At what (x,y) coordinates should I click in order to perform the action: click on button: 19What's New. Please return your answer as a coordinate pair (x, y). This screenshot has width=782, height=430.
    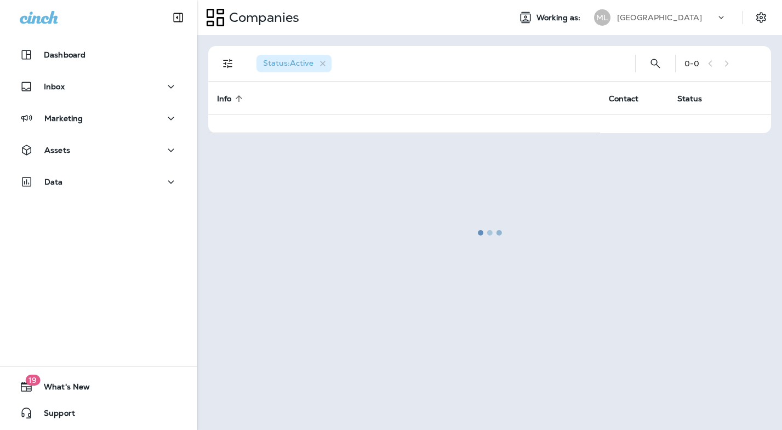
    Looking at the image, I should click on (99, 387).